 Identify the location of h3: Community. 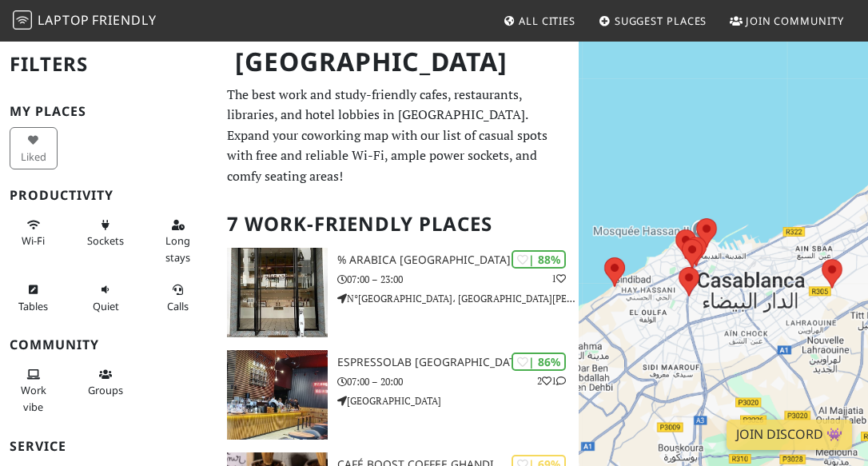
(109, 345).